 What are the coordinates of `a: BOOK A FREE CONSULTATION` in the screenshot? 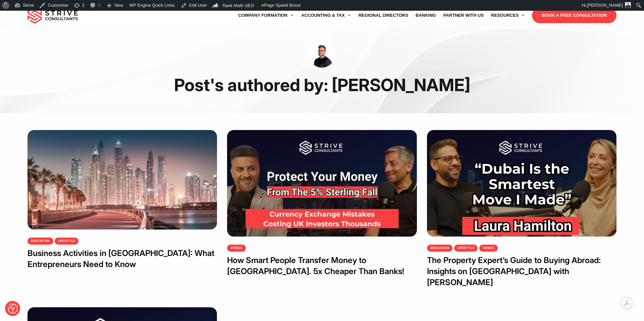 It's located at (574, 15).